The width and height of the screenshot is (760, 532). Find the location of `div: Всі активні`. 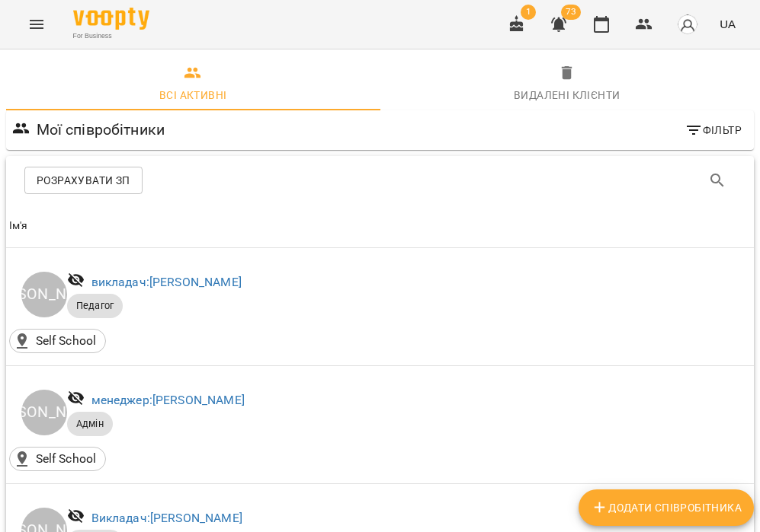

div: Всі активні is located at coordinates (193, 95).